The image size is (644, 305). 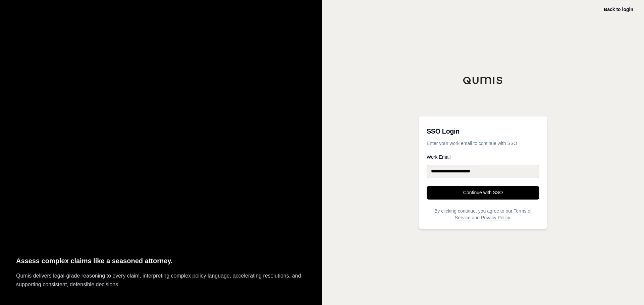 I want to click on a: Back to login, so click(x=618, y=9).